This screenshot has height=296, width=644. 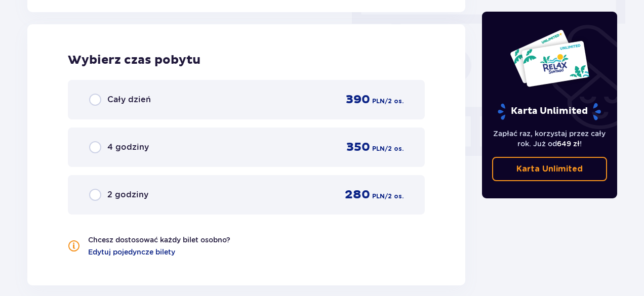 I want to click on span: 390, so click(x=358, y=100).